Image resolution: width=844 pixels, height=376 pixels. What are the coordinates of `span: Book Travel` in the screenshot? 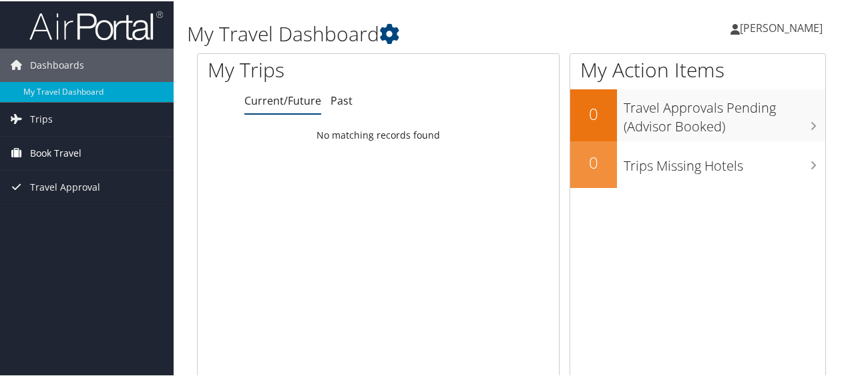 It's located at (55, 152).